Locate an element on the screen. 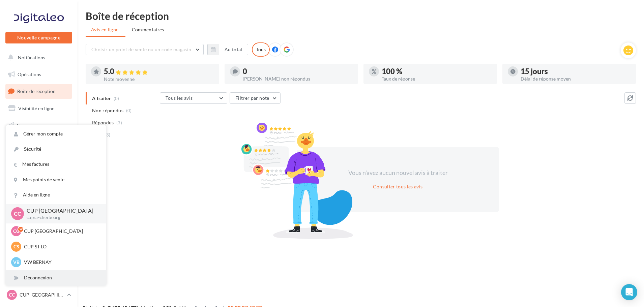 This screenshot has width=644, height=307. a: Gérer mon compte is located at coordinates (56, 134).